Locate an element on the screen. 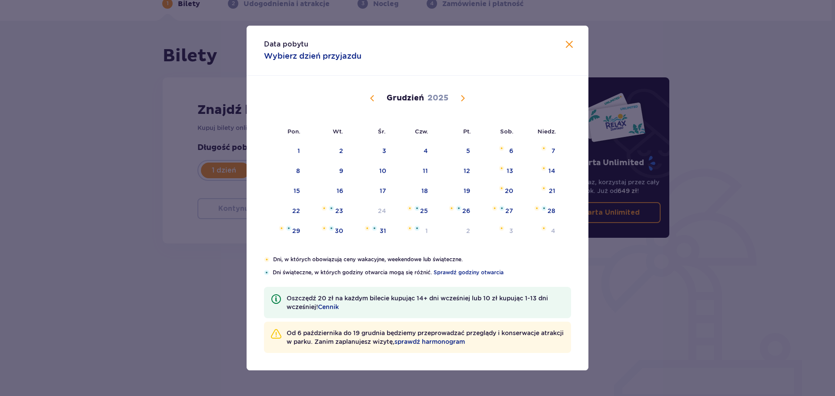  span: Cennik is located at coordinates (328, 307).